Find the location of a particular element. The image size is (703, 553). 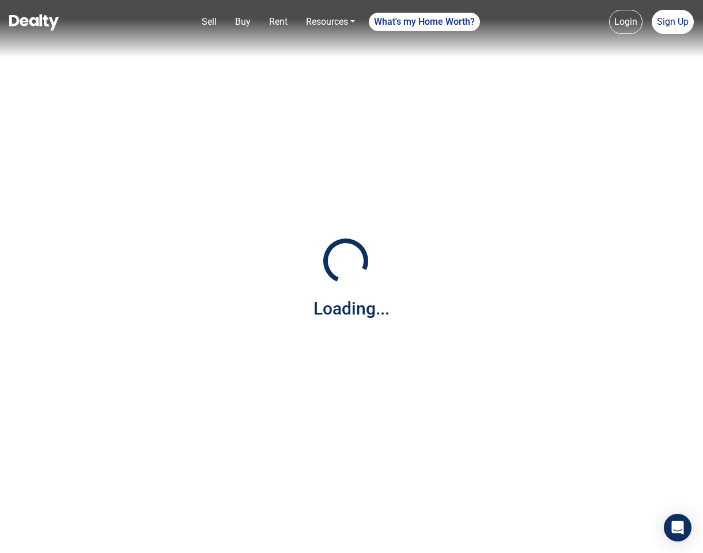

a: Buy is located at coordinates (243, 22).